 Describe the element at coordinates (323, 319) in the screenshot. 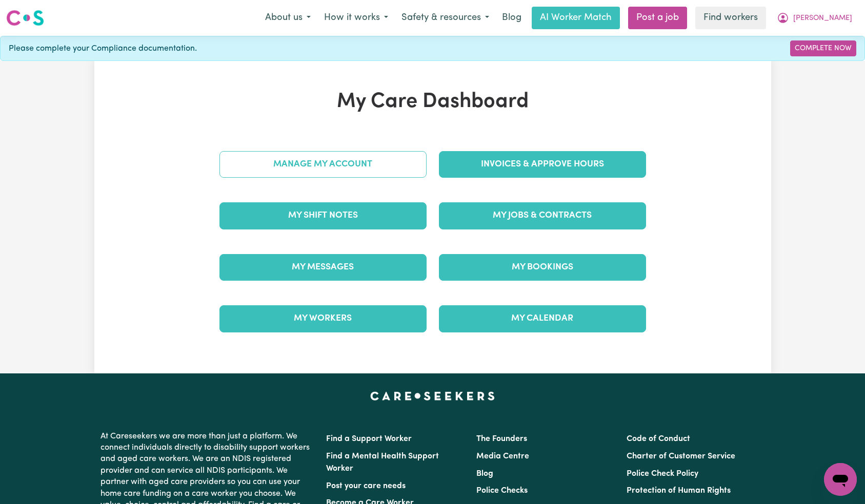

I see `a: My Workers` at that location.